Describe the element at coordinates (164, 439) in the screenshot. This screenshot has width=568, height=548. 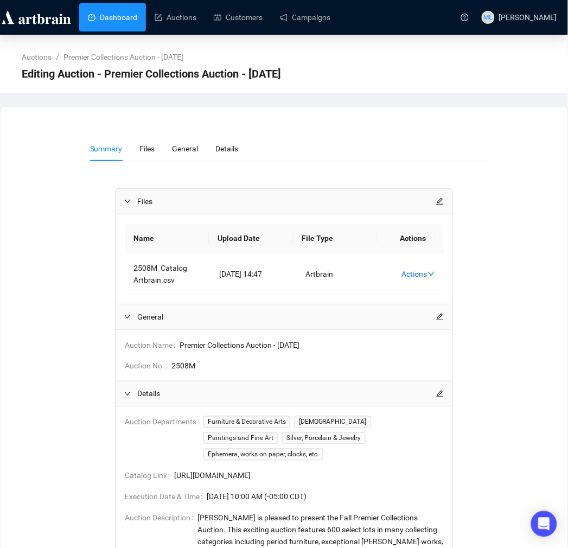
I see `span: Auction Departments` at that location.